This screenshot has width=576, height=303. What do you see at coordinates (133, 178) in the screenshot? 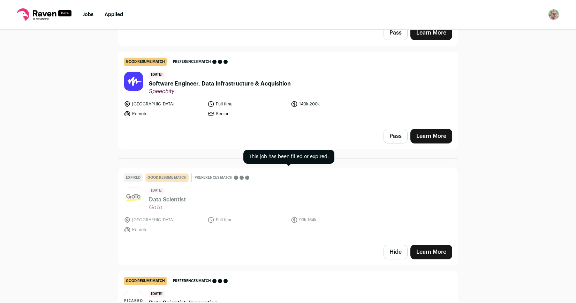
I see `div: Expired` at bounding box center [133, 178].